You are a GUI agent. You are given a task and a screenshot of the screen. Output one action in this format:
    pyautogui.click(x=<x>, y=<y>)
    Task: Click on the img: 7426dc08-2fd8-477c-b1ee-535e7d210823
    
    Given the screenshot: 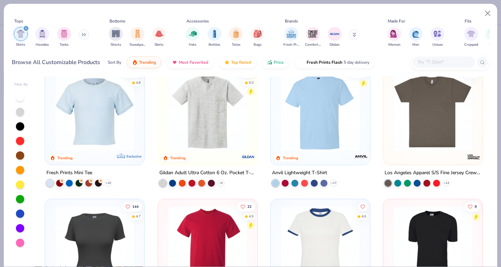 What is the action you would take?
    pyautogui.click(x=320, y=111)
    